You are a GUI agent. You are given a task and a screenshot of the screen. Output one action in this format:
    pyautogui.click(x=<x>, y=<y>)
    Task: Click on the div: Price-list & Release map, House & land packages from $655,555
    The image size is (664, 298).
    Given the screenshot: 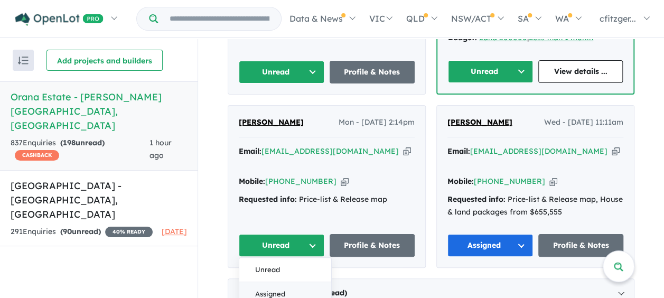 What is the action you would take?
    pyautogui.click(x=535, y=206)
    